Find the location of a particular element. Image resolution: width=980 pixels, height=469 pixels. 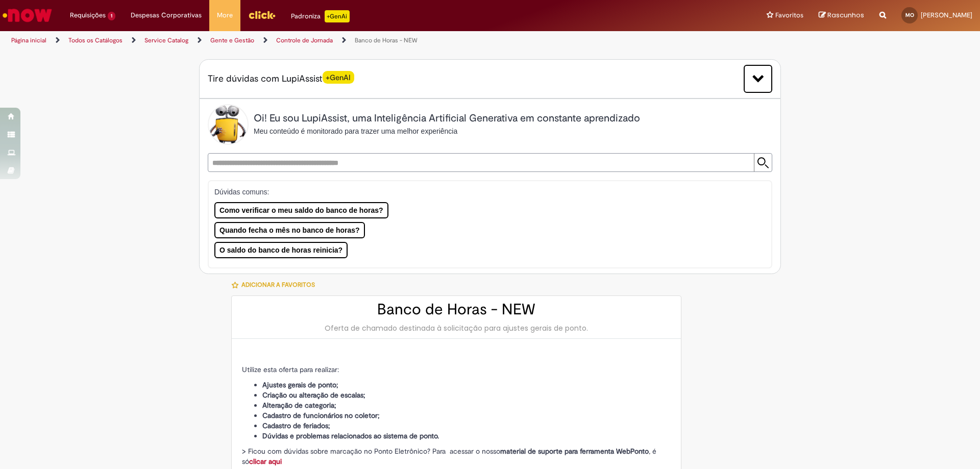

span: Adicionar a Favoritos is located at coordinates (278, 285).